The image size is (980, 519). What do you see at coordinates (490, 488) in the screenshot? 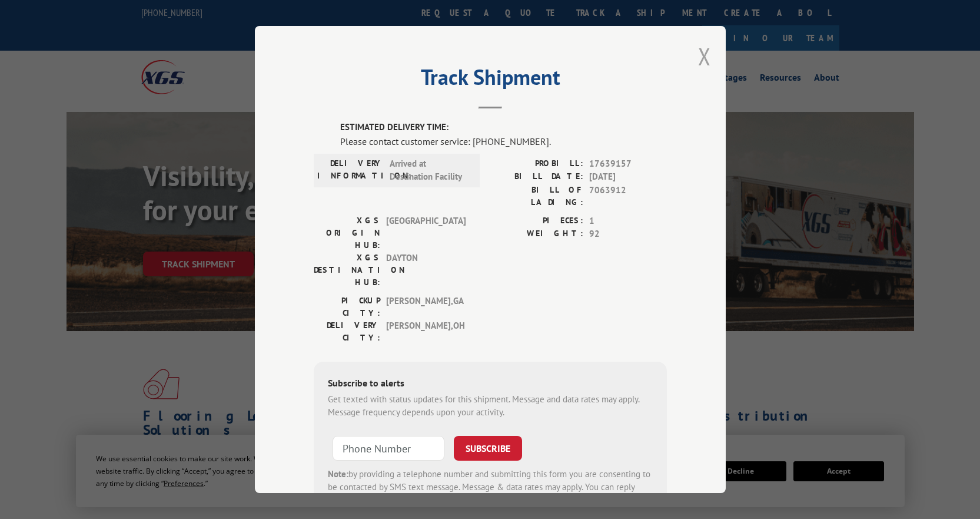
I see `div: by providing a telephone number and submitting this form you are consenting to be contacted by SM...` at bounding box center [490, 488].